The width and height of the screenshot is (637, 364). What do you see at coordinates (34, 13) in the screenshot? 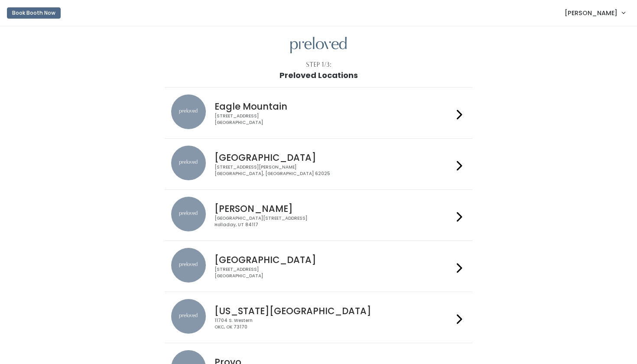
I see `a: Book Booth Now` at bounding box center [34, 13].